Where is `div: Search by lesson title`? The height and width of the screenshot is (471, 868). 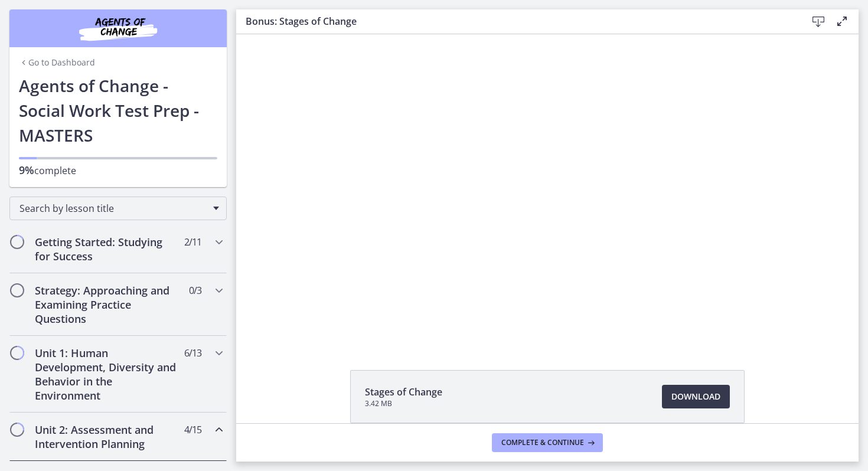
div: Search by lesson title is located at coordinates (118, 208).